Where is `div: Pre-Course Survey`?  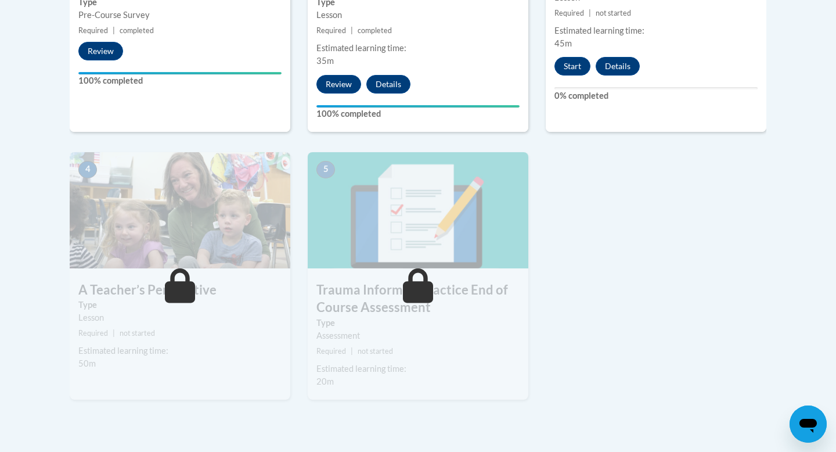
div: Pre-Course Survey is located at coordinates (180, 15).